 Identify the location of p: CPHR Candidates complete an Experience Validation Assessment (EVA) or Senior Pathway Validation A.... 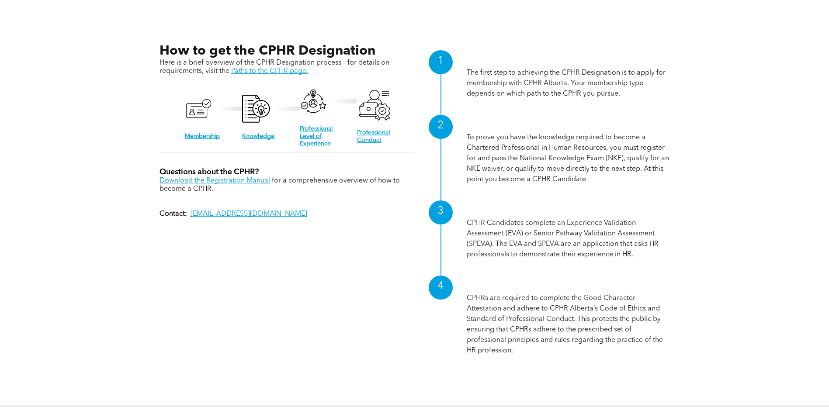
(568, 239).